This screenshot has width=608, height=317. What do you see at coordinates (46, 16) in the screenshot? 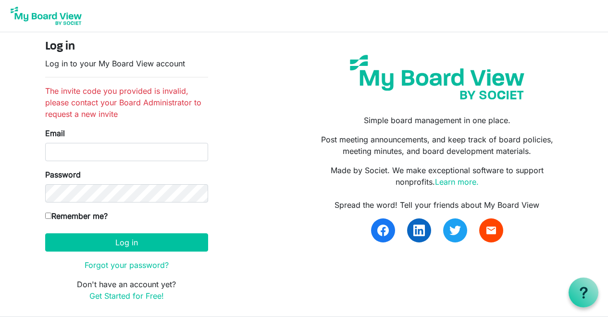
I see `img: My Board View Logo` at bounding box center [46, 16].